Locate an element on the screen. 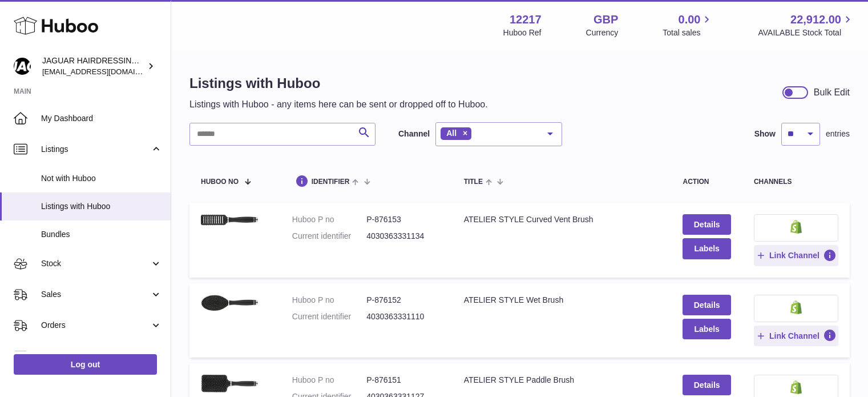 The image size is (868, 397). span: Orders is located at coordinates (95, 325).